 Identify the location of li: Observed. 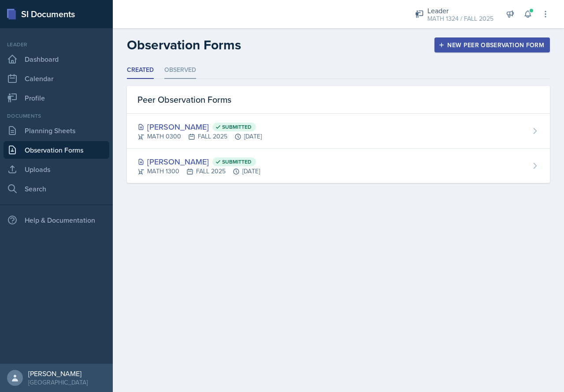
(180, 70).